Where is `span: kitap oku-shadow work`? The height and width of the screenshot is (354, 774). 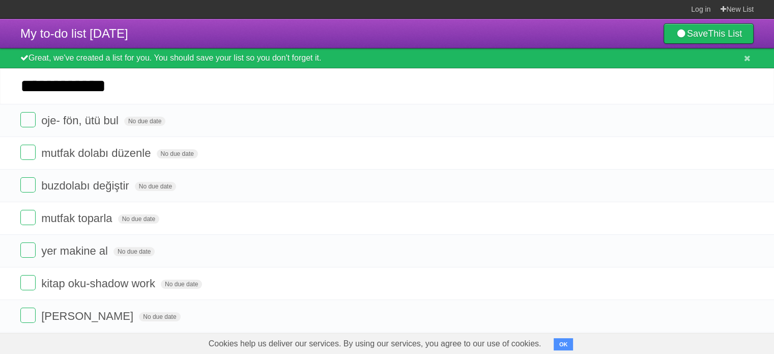 span: kitap oku-shadow work is located at coordinates (99, 283).